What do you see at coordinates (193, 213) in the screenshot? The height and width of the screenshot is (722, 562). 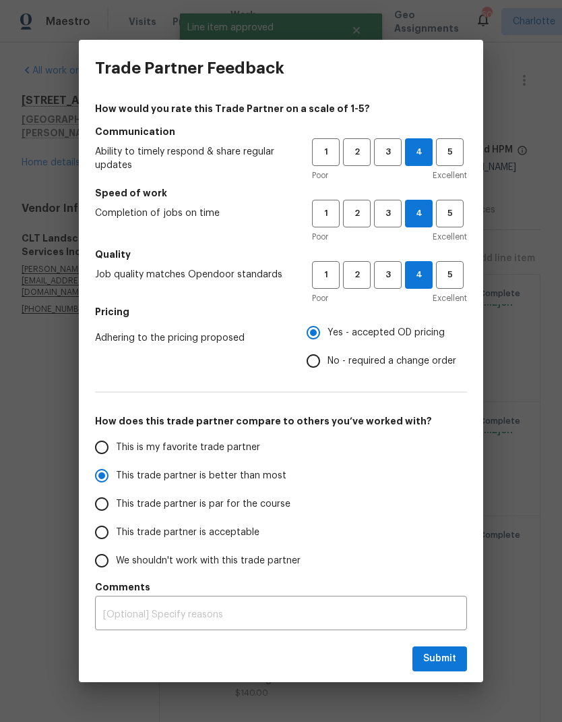 I see `span: Completion of jobs on time` at bounding box center [193, 213].